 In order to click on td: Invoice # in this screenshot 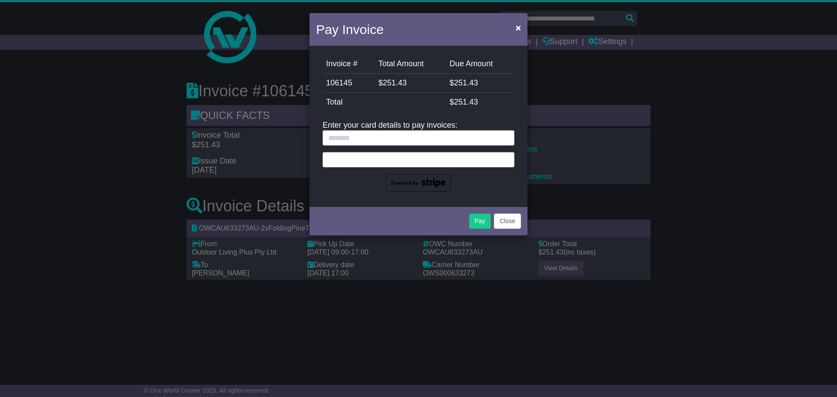, I will do `click(349, 64)`.